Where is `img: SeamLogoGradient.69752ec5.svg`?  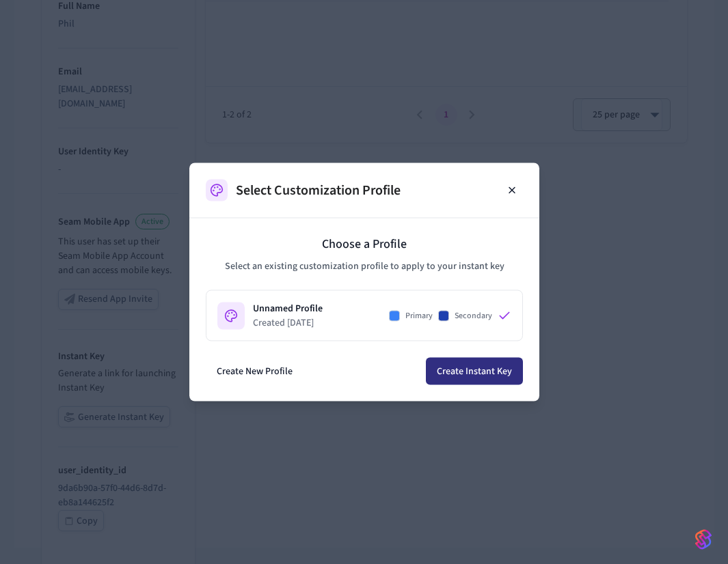 img: SeamLogoGradient.69752ec5.svg is located at coordinates (703, 540).